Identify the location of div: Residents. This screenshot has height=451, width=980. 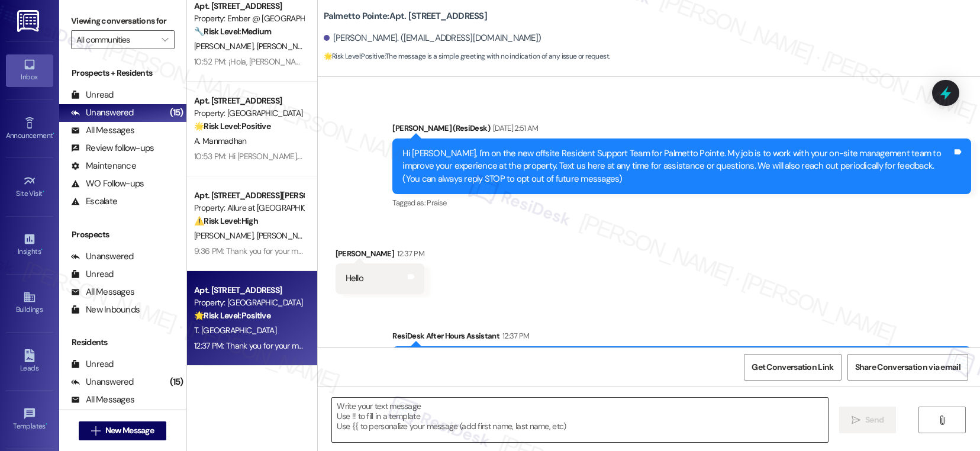
(123, 342).